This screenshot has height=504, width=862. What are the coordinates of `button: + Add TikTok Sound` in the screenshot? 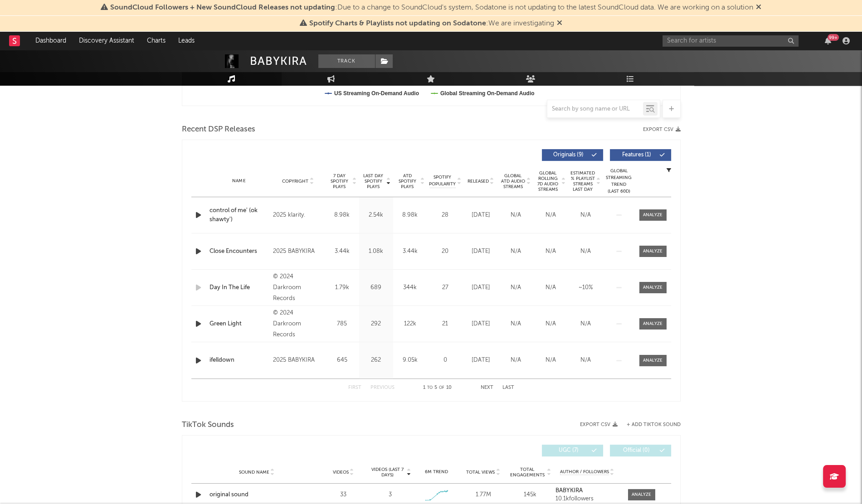 It's located at (649, 425).